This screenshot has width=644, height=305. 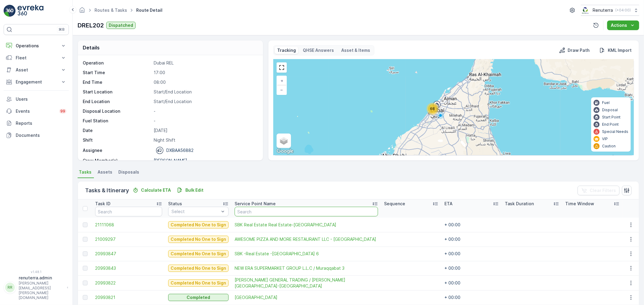 What do you see at coordinates (285, 152) in the screenshot?
I see `img: Google` at bounding box center [285, 152].